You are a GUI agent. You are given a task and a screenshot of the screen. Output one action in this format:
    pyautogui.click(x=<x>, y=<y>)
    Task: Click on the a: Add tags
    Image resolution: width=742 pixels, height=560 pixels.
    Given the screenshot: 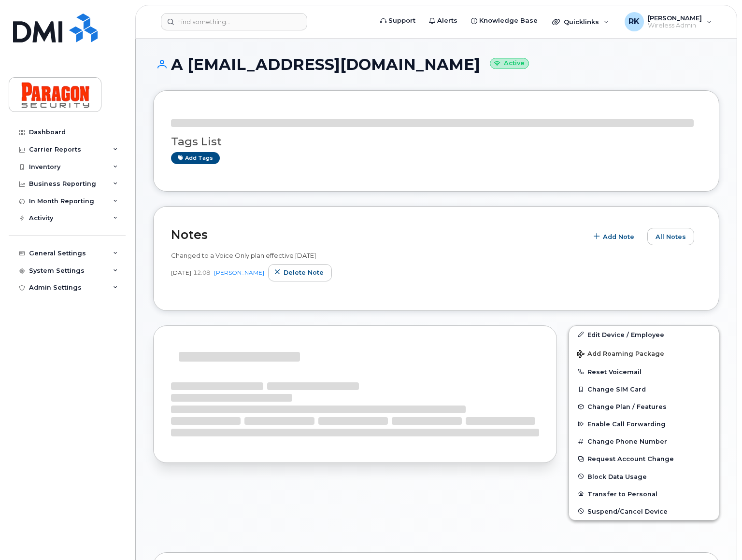 What is the action you would take?
    pyautogui.click(x=196, y=158)
    